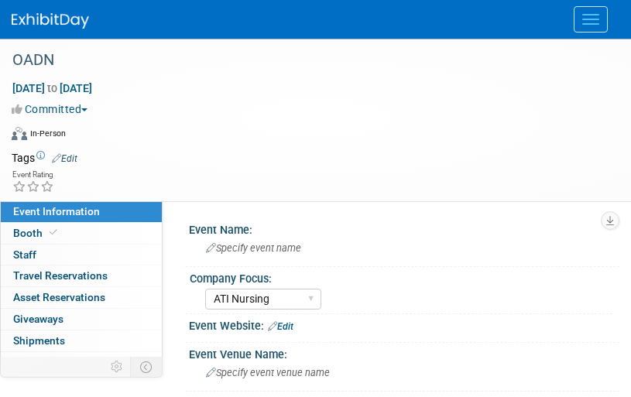 The image size is (631, 397). Describe the element at coordinates (404, 352) in the screenshot. I see `div: Event Venue Name:` at that location.